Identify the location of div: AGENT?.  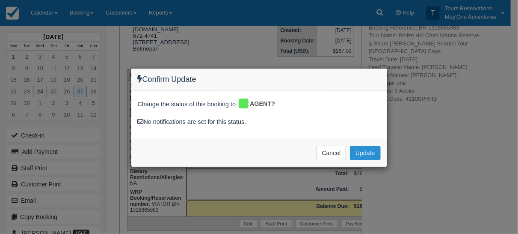
(259, 104).